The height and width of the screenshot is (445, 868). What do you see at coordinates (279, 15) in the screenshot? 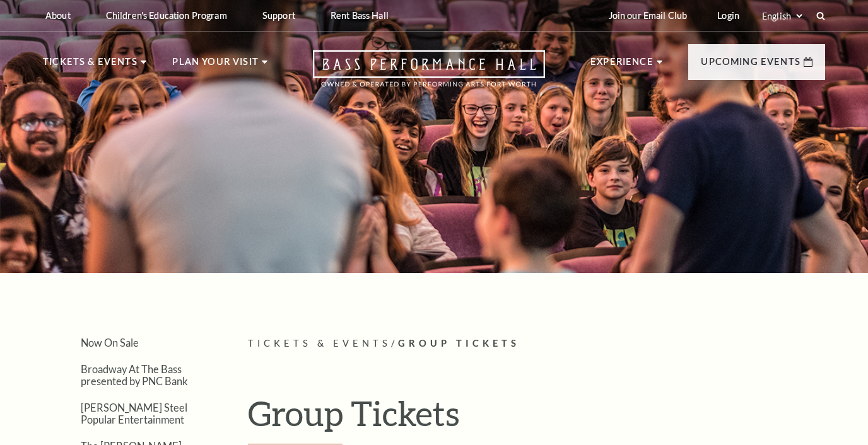
I see `p: Support` at bounding box center [279, 15].